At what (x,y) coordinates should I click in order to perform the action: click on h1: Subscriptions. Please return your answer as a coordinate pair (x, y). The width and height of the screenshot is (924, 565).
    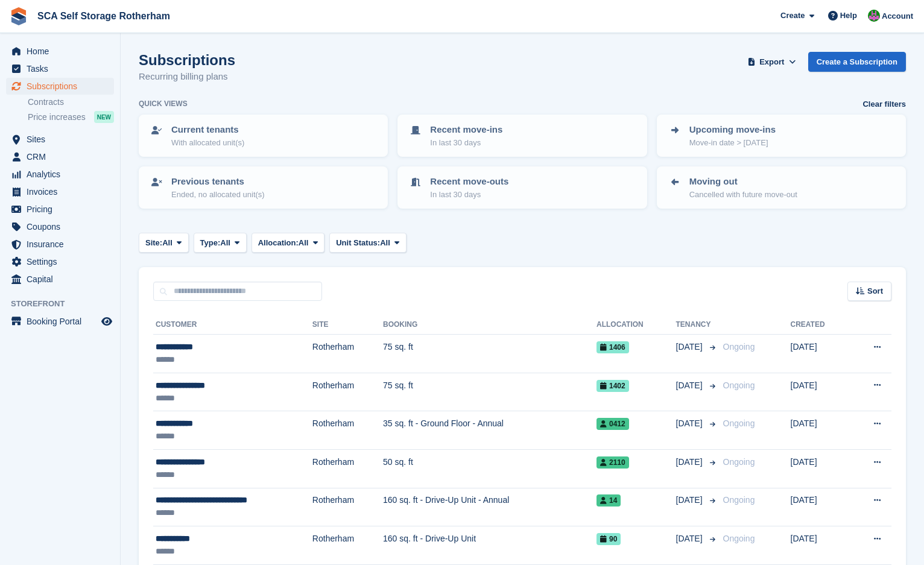
    Looking at the image, I should click on (187, 60).